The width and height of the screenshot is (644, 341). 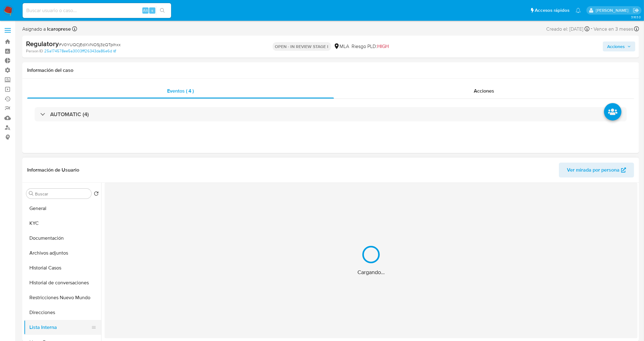 I want to click on input: Buscar, so click(x=62, y=194).